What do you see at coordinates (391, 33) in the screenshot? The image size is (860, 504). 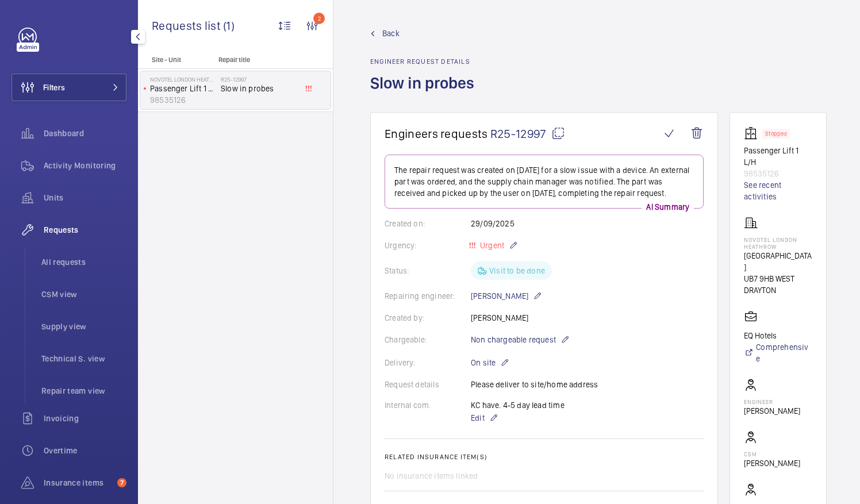 I see `span: Back` at bounding box center [391, 33].